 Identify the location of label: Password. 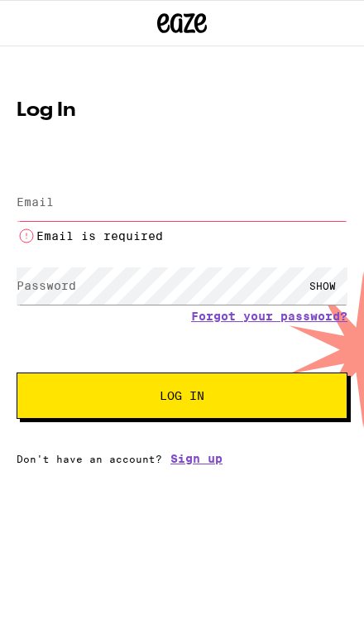
(46, 286).